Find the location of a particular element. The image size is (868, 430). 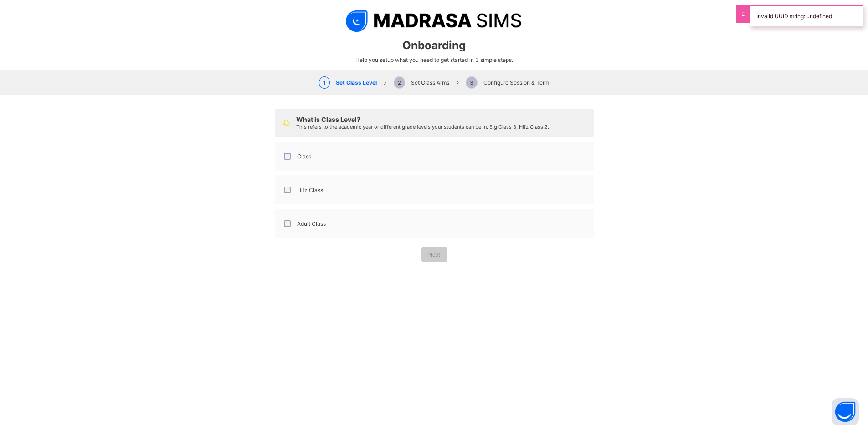

span: Next is located at coordinates (434, 254).